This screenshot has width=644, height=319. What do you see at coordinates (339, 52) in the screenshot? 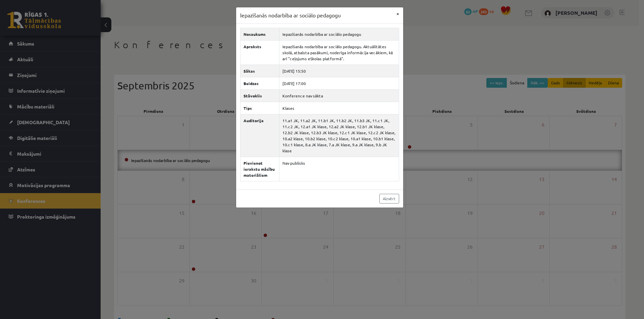
I see `td: Iepazīšanās nodarbība ar sociālo pedagogu. Aktuālitātes skolā, atbalsta pasākumi, noderīga inform...` at bounding box center [339, 52].